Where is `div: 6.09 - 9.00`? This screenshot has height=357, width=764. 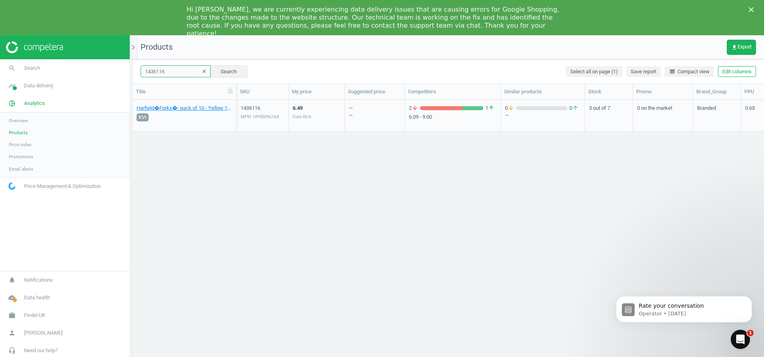
div: 6.09 - 9.00 is located at coordinates (452, 117).